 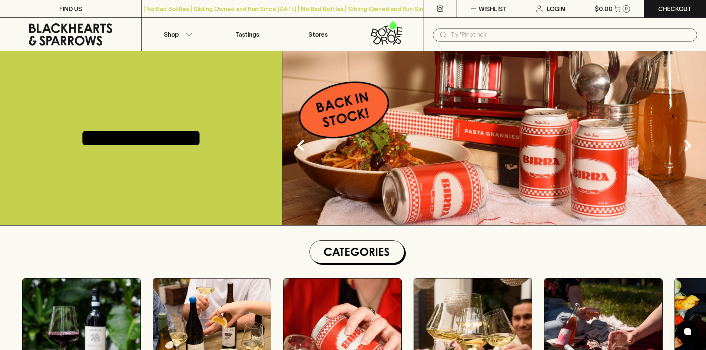 What do you see at coordinates (247, 34) in the screenshot?
I see `p: Tastings` at bounding box center [247, 34].